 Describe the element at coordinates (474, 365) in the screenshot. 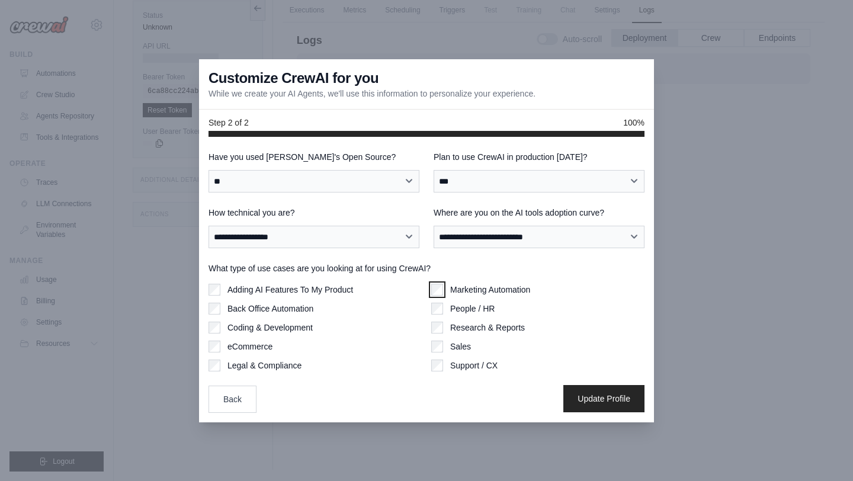

I see `label: Support / CX` at that location.